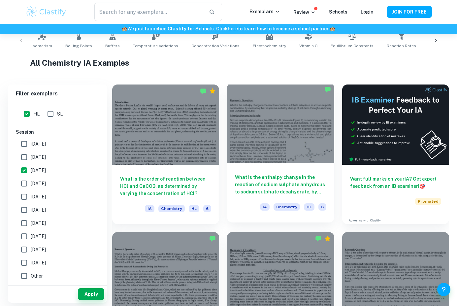 This screenshot has width=457, height=306. Describe the element at coordinates (166, 154) in the screenshot. I see `a: What is the order of reaction between HCl and CaCO3, as determined by varying the concentration o...` at that location.